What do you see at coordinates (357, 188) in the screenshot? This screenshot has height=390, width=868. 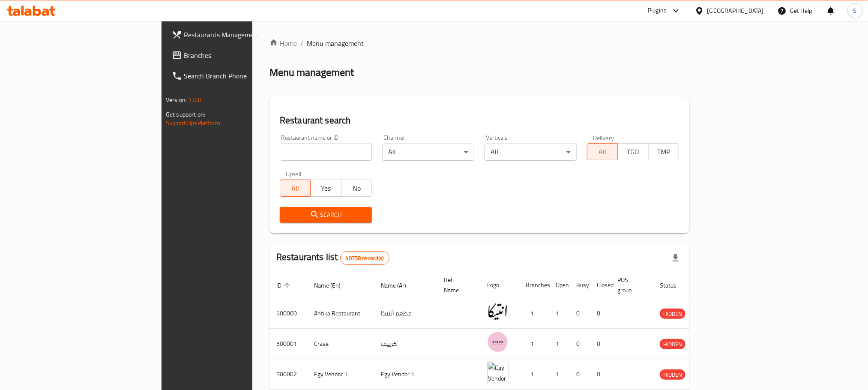 I see `button: No` at bounding box center [357, 188].